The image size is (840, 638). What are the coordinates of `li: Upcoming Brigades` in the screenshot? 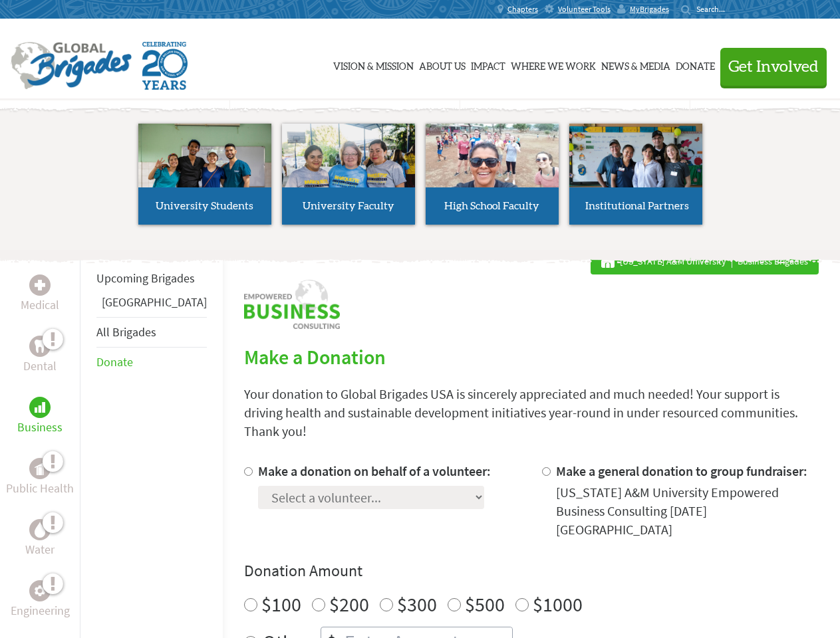 It's located at (152, 279).